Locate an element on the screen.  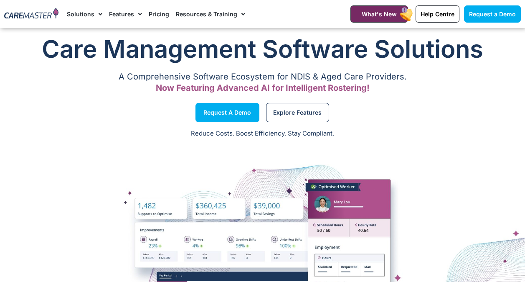
h1: Care Management Software Solutions is located at coordinates (262, 49).